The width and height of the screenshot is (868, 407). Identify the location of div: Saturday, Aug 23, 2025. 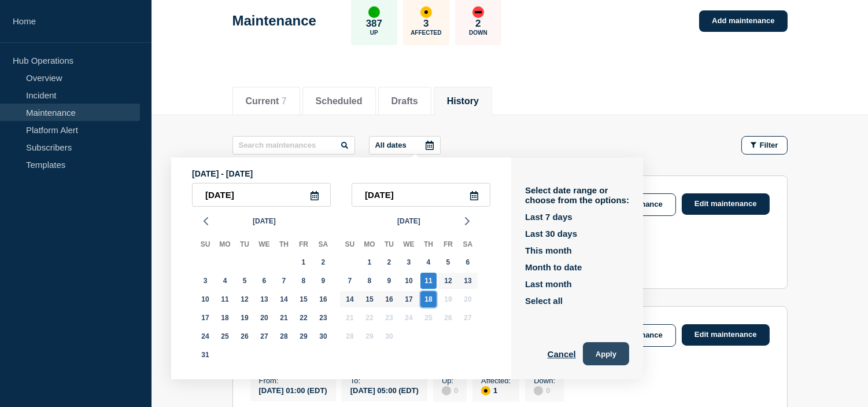
(323, 318).